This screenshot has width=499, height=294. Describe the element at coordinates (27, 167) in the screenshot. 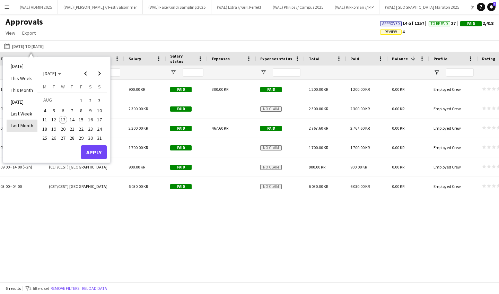

I see `span: (+2h)` at that location.